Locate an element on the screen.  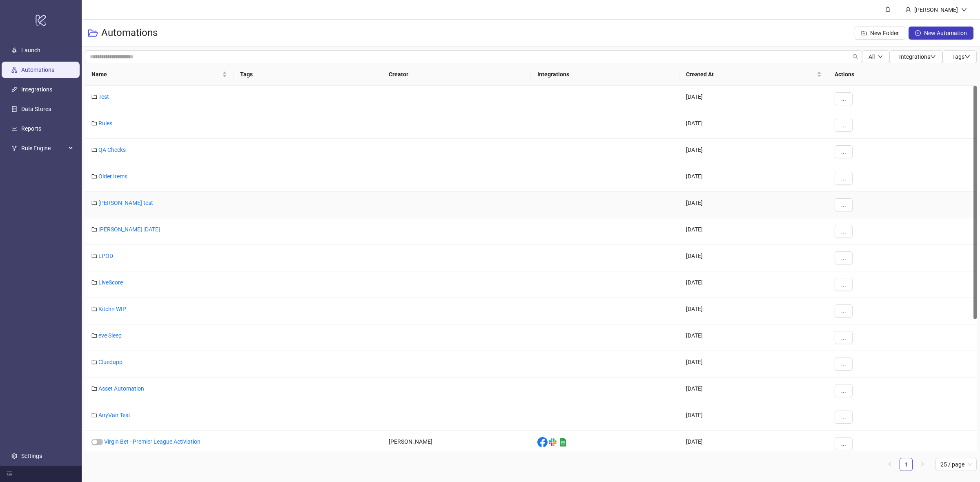
th: Tags is located at coordinates (308, 74).